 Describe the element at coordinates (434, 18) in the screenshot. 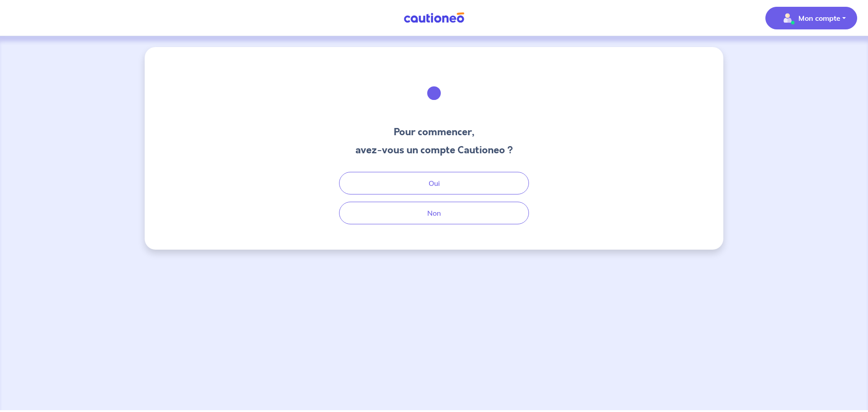

I see `img: Cautioneo` at that location.